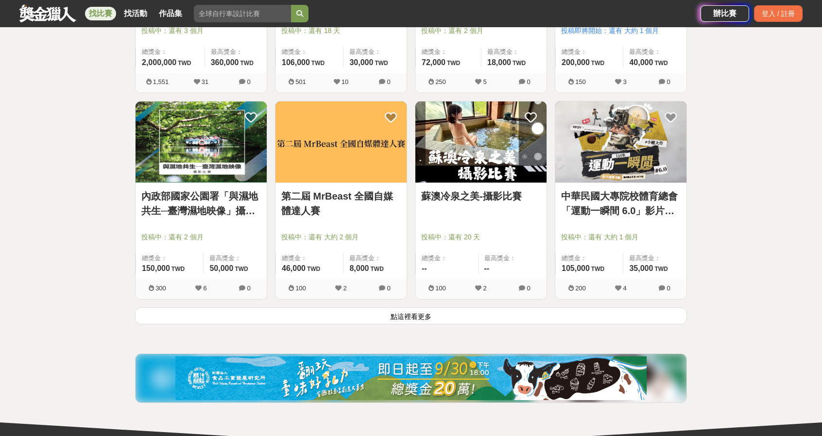  I want to click on span: 8,000, so click(359, 268).